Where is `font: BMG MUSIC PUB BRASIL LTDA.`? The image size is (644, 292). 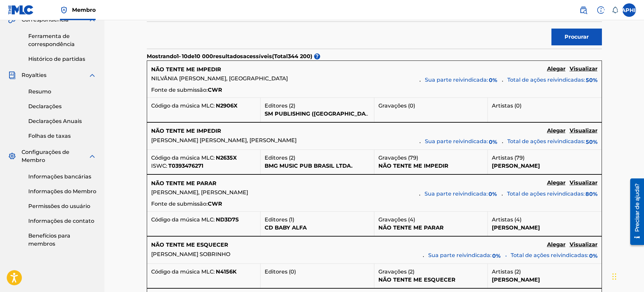 font: BMG MUSIC PUB BRASIL LTDA. is located at coordinates (308, 166).